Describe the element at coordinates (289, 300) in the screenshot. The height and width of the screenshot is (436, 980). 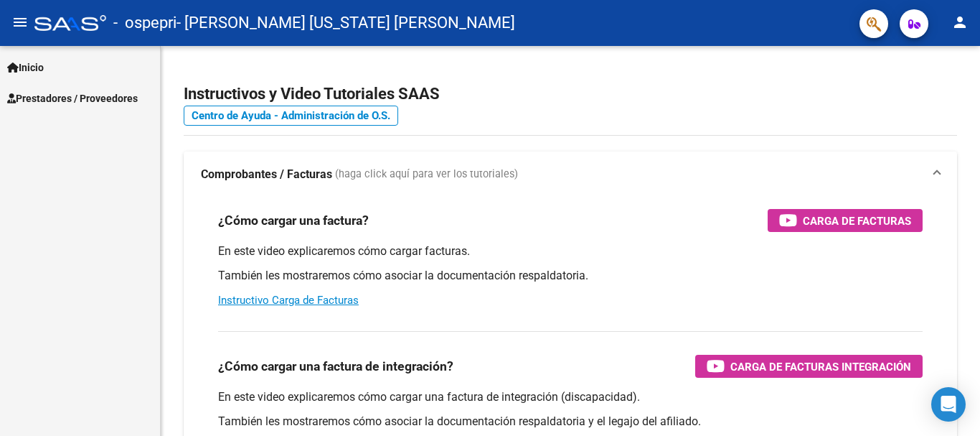
I see `a: Instructivo Carga de Facturas` at that location.